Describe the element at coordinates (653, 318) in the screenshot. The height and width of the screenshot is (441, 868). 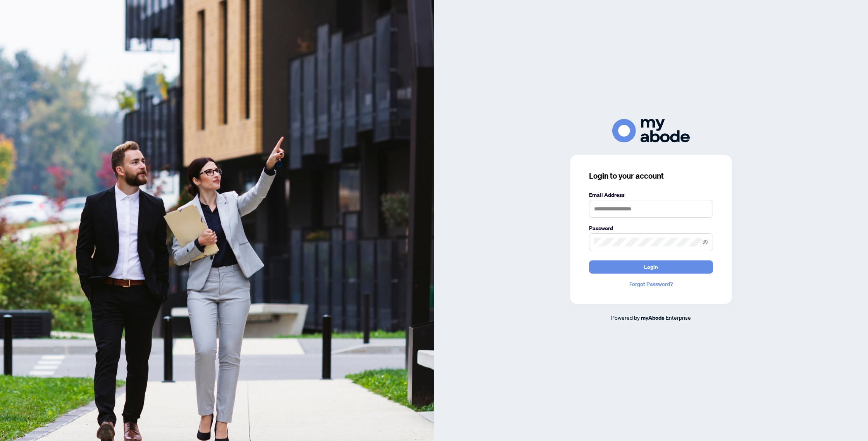
I see `a: myAbode` at that location.